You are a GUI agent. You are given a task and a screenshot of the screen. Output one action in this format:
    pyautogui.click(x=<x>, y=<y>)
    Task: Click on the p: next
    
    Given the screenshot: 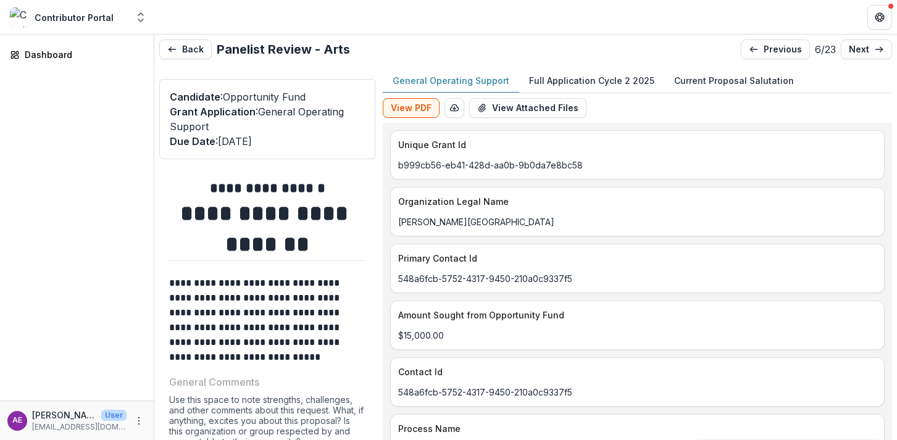 What is the action you would take?
    pyautogui.click(x=859, y=49)
    